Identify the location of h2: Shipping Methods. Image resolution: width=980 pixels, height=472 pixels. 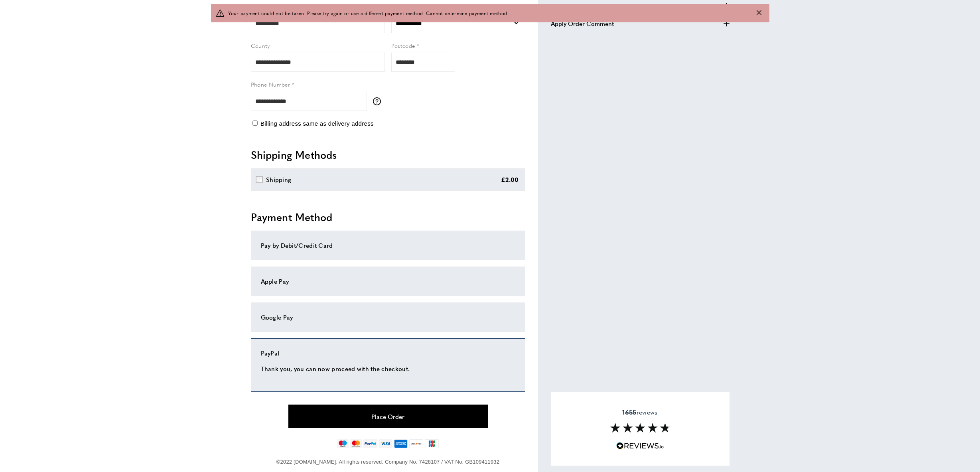
(388, 155).